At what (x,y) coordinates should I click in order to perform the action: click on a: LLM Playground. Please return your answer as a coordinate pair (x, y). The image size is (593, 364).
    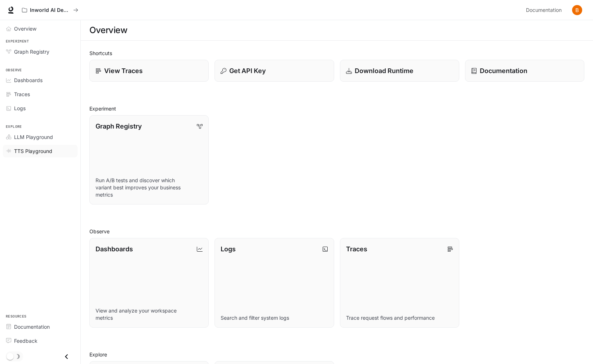
    Looking at the image, I should click on (40, 137).